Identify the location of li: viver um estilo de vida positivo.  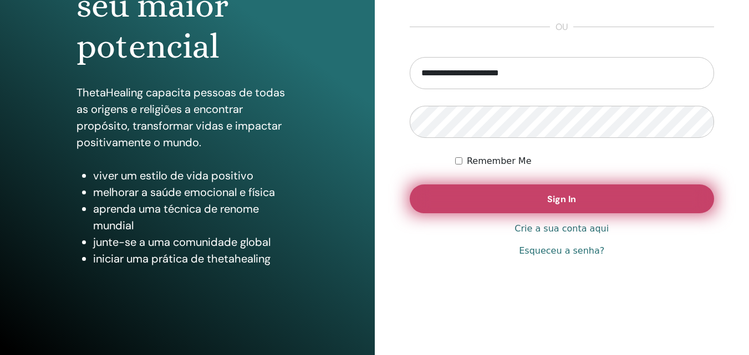
(196, 176).